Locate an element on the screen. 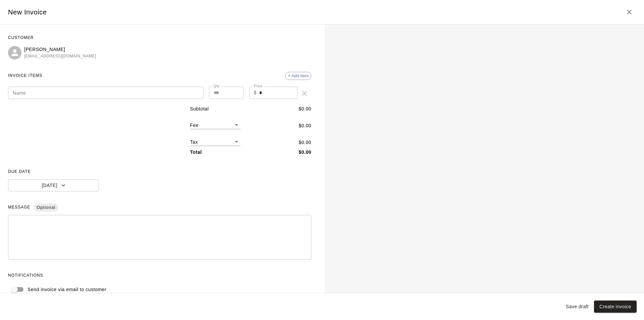 The image size is (644, 320). span: Optional is located at coordinates (46, 207).